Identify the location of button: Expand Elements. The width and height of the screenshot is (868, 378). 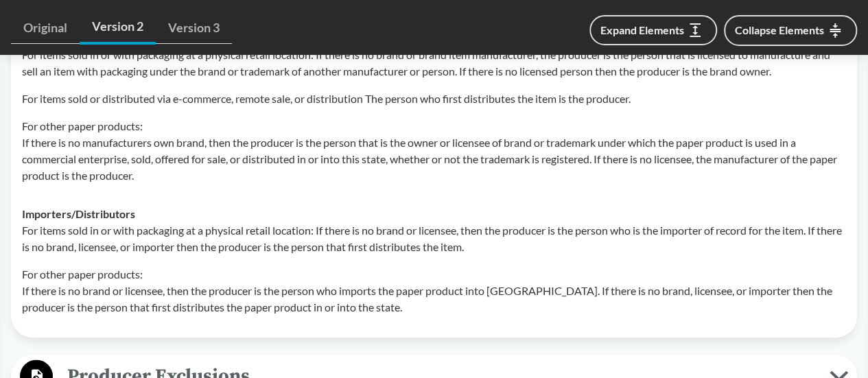
(653, 30).